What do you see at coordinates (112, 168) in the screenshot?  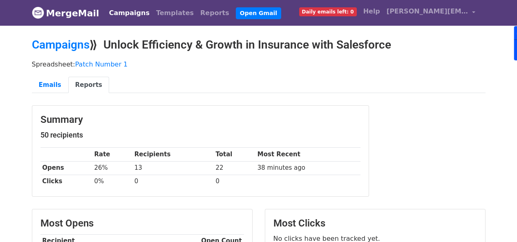 I see `td: 26%` at bounding box center [112, 168].